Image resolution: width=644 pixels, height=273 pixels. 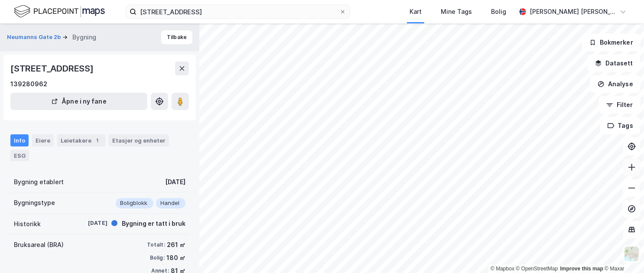 I want to click on div: Info, so click(x=20, y=140).